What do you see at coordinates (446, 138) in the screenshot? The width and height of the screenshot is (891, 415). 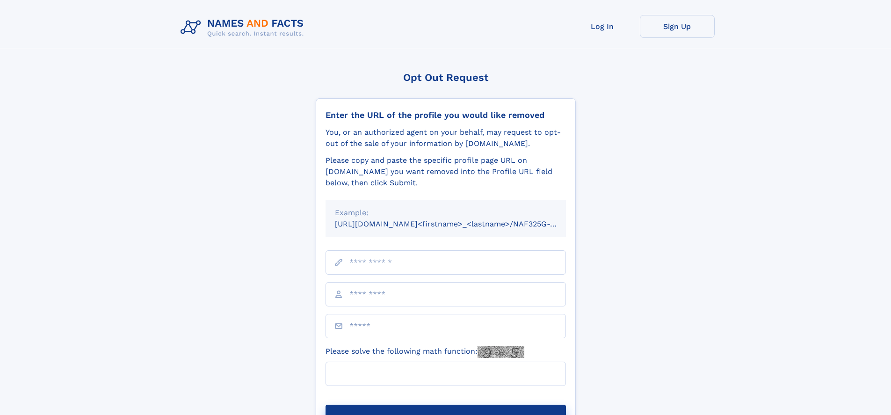 I see `div: You, or an authorized agent on your behalf, may request to opt-out of the sale of your informatio...` at bounding box center [446, 138].